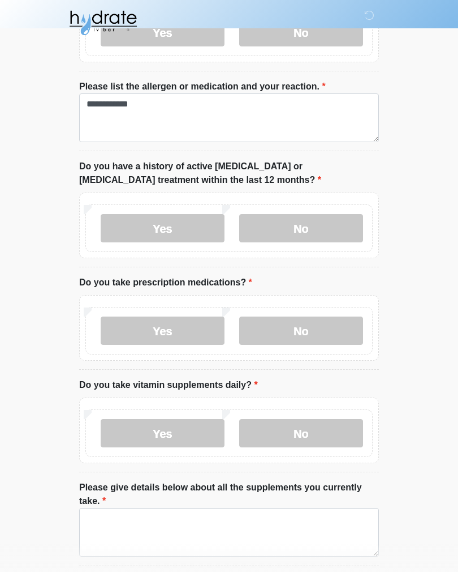 The width and height of the screenshot is (458, 572). What do you see at coordinates (229, 494) in the screenshot?
I see `label: Please give details below about all the supplements you currently take.` at bounding box center [229, 494].